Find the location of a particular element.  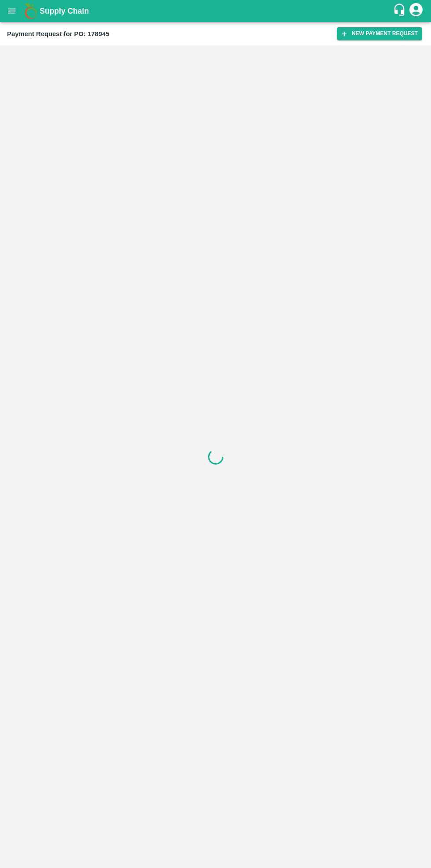

div: customer-support is located at coordinates (400, 11).